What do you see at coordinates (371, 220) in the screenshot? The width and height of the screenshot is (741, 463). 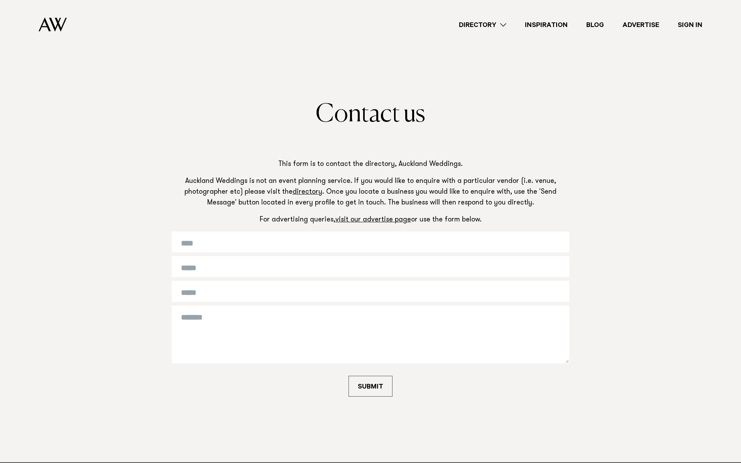 I see `p: For advertising queries, or use the form below.` at bounding box center [371, 220].